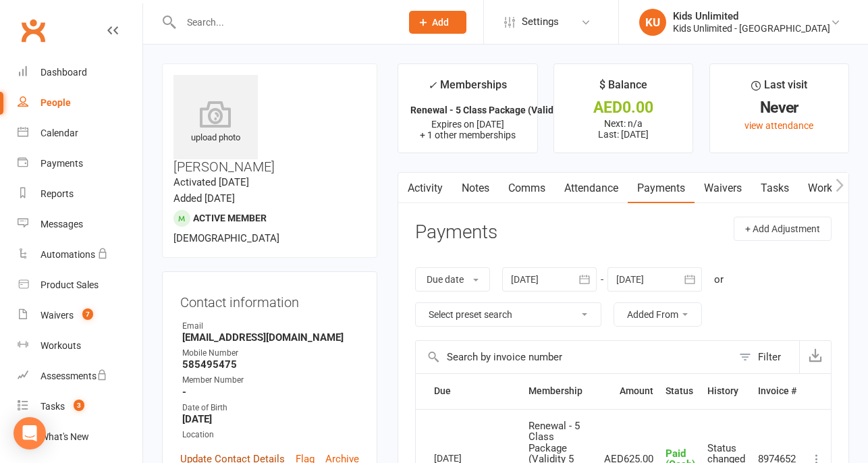 The width and height of the screenshot is (868, 463). Describe the element at coordinates (680, 391) in the screenshot. I see `th: Status` at that location.